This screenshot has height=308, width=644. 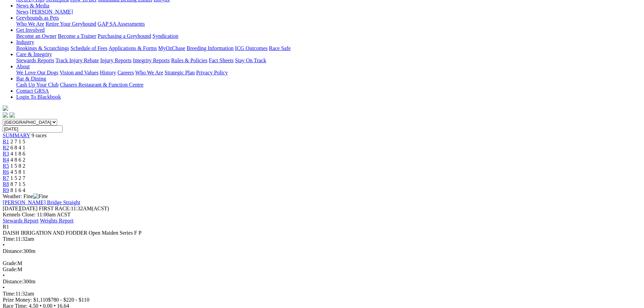 I want to click on div: Get Involved, so click(x=329, y=36).